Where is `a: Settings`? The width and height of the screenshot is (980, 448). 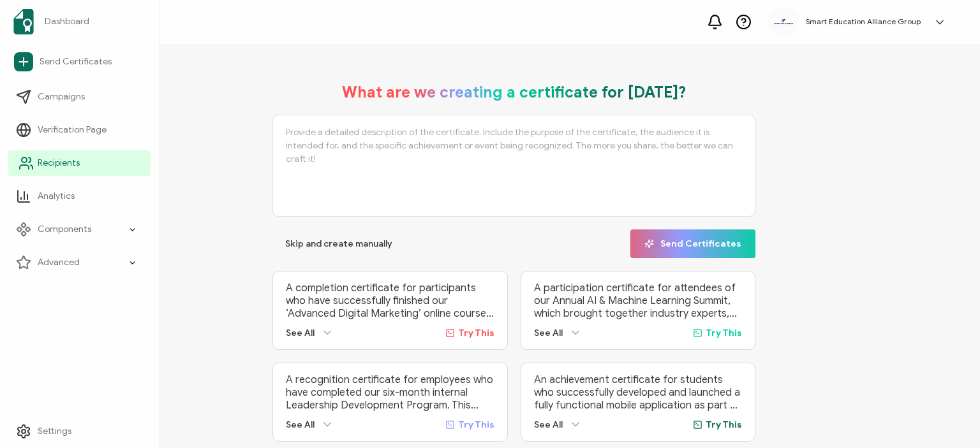
a: Settings is located at coordinates (79, 432).